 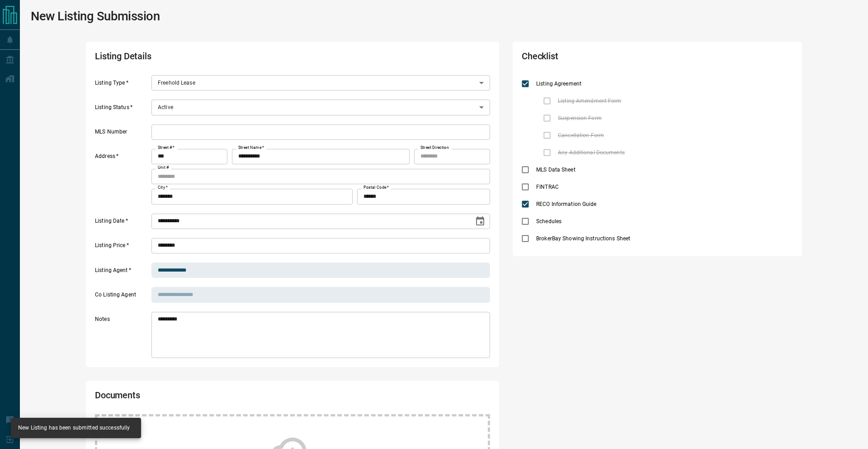 What do you see at coordinates (580, 118) in the screenshot?
I see `span: Suspension Form` at bounding box center [580, 118].